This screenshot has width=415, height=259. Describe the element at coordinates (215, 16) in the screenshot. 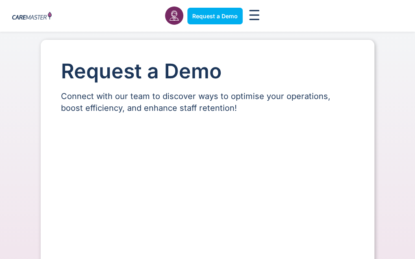

I see `a: Request a Demo` at that location.